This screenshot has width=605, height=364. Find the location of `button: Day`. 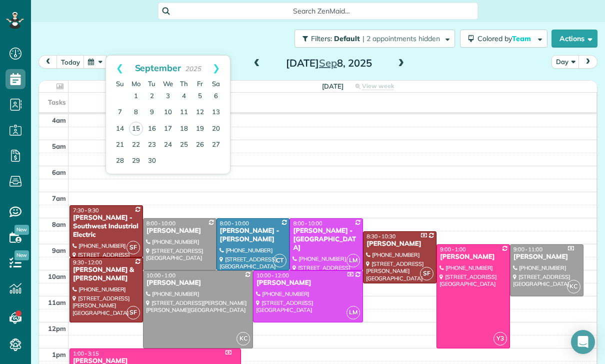

button: Day is located at coordinates (566, 61).